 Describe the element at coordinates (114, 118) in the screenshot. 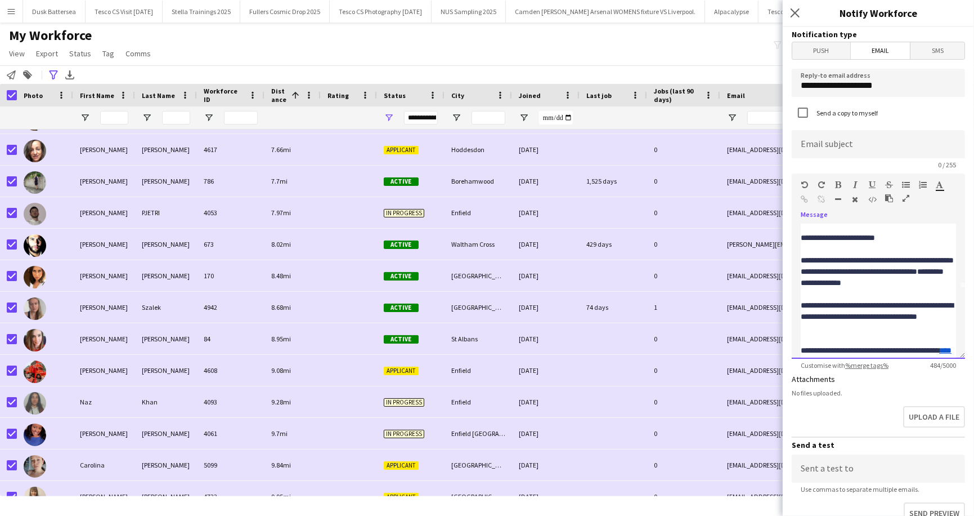

I see `input: First Name Filter Input` at that location.